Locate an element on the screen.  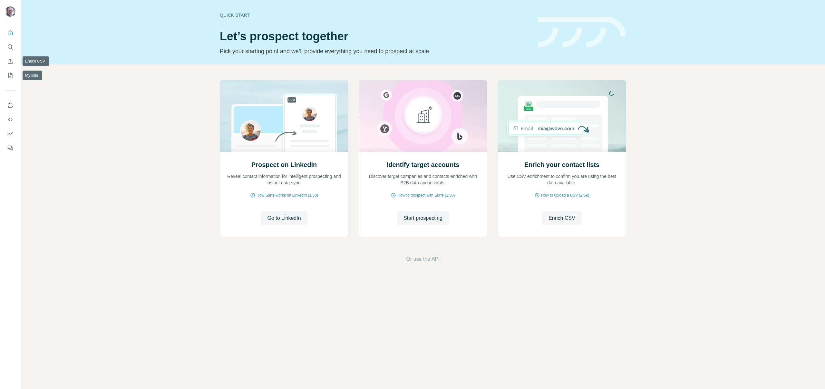
img: Enrich your contact lists is located at coordinates (562, 116).